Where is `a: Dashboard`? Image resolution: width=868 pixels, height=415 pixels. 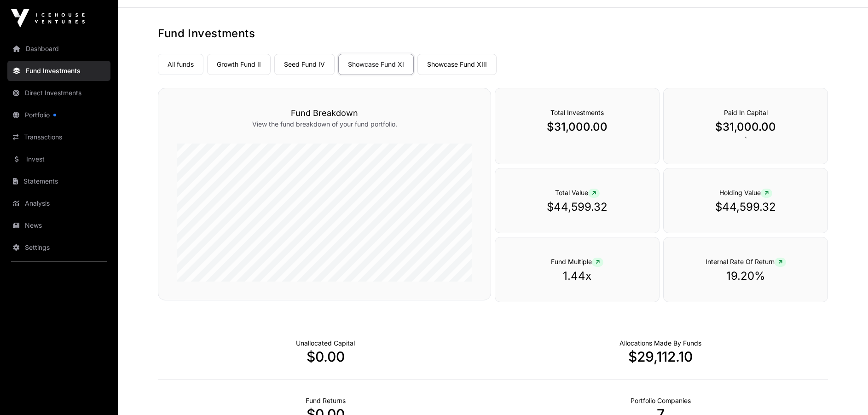
a: Dashboard is located at coordinates (59, 48).